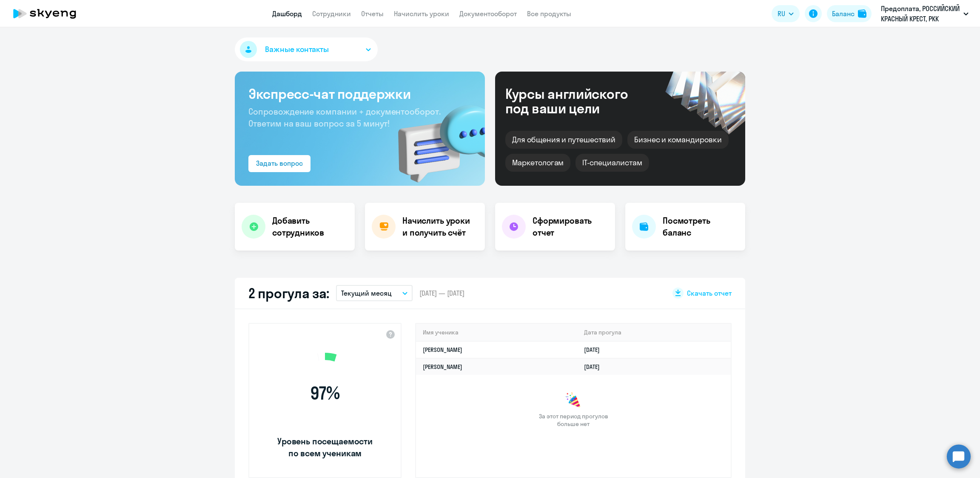 This screenshot has width=980, height=478. I want to click on h4: Начислить уроки и получить счёт, so click(440, 226).